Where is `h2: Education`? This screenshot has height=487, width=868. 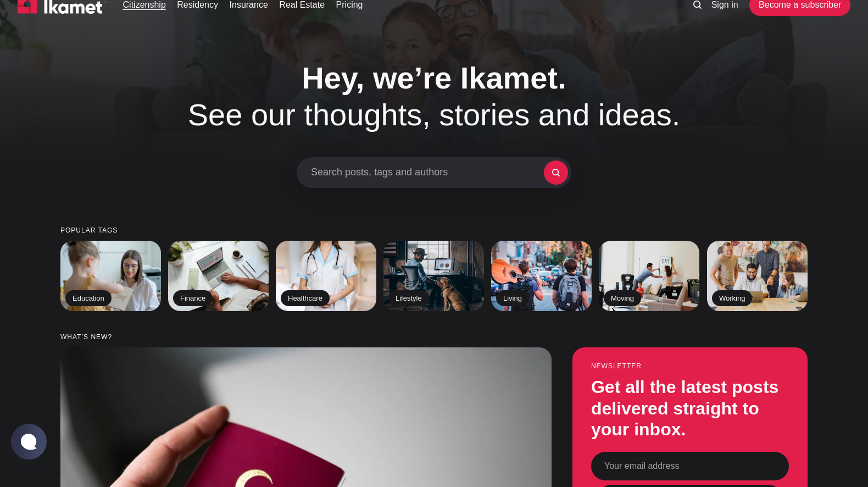 h2: Education is located at coordinates (89, 299).